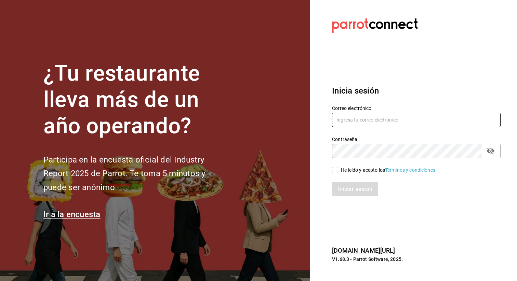  Describe the element at coordinates (416, 91) in the screenshot. I see `h3: Inicia sesión` at that location.